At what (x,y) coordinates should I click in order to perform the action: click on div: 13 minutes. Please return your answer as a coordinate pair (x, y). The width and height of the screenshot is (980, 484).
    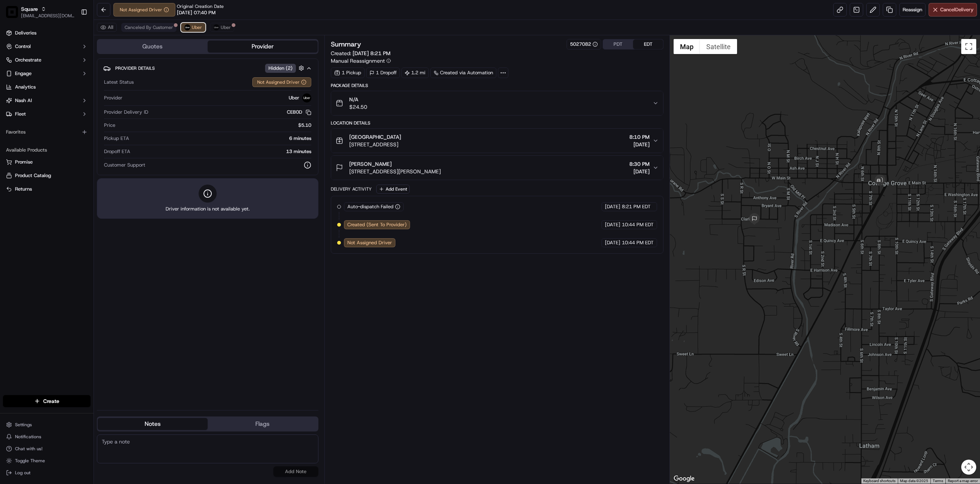
    Looking at the image, I should click on (222, 151).